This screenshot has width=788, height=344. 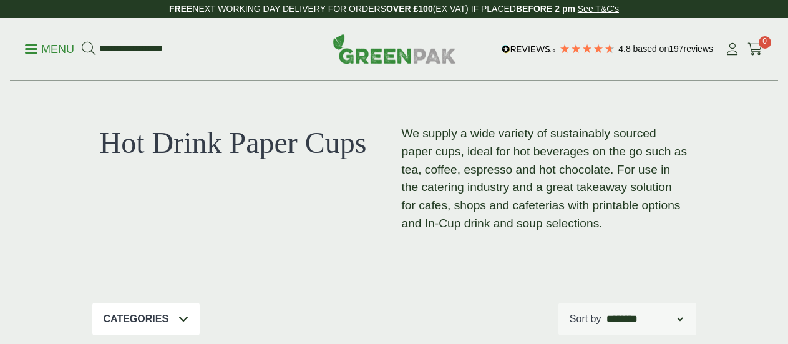 I want to click on strong: FREE, so click(x=180, y=9).